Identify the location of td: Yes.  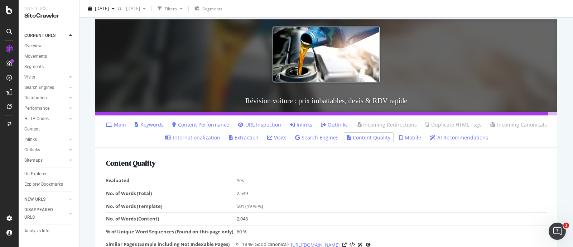
(391, 180).